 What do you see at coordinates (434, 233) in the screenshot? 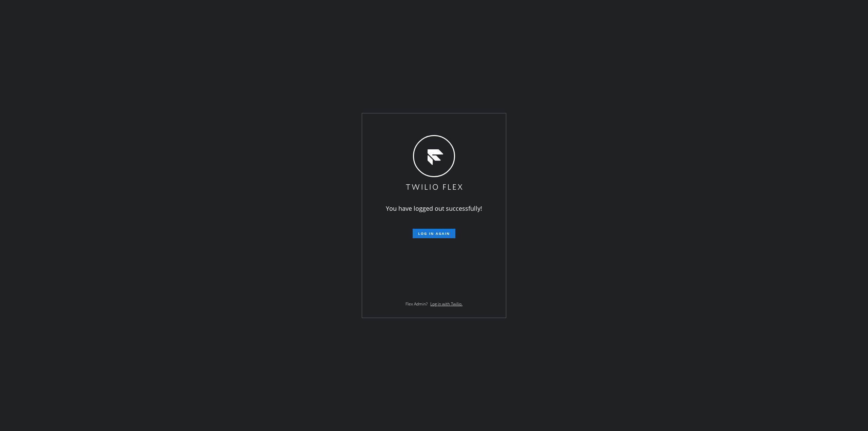
I see `button: Log in again` at bounding box center [434, 233].